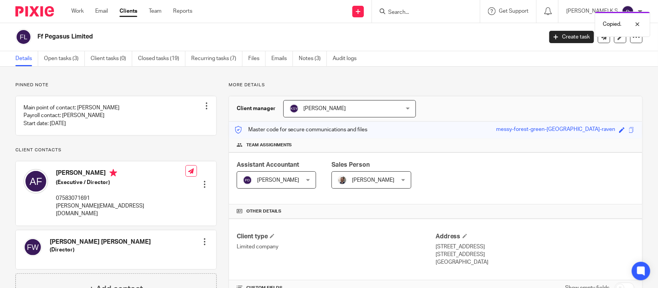 This screenshot has width=658, height=288. What do you see at coordinates (101, 11) in the screenshot?
I see `a: Email` at bounding box center [101, 11].